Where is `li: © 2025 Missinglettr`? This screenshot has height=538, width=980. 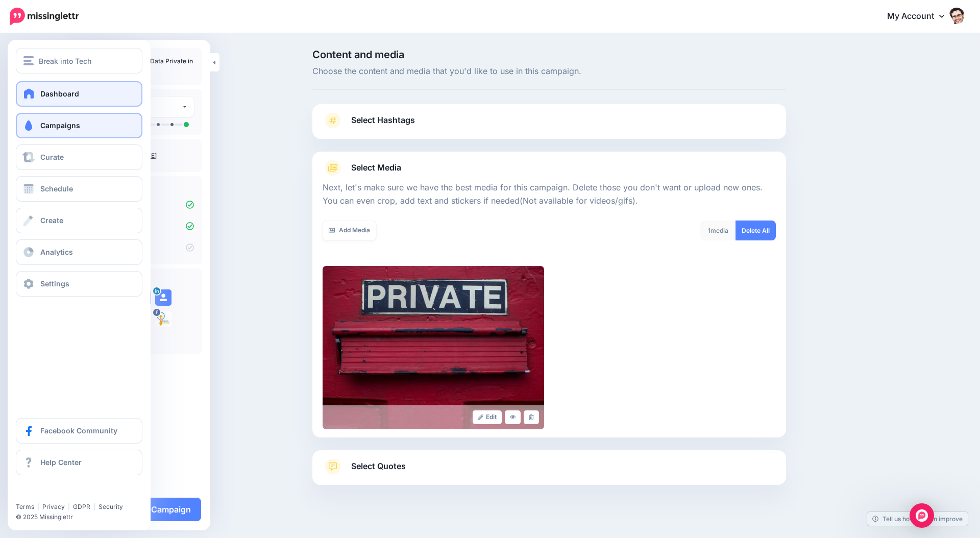 li: © 2025 Missinglettr is located at coordinates (83, 518).